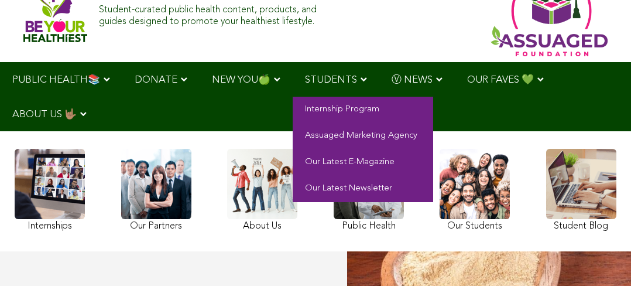 The width and height of the screenshot is (631, 286). I want to click on span: DONATE, so click(156, 80).